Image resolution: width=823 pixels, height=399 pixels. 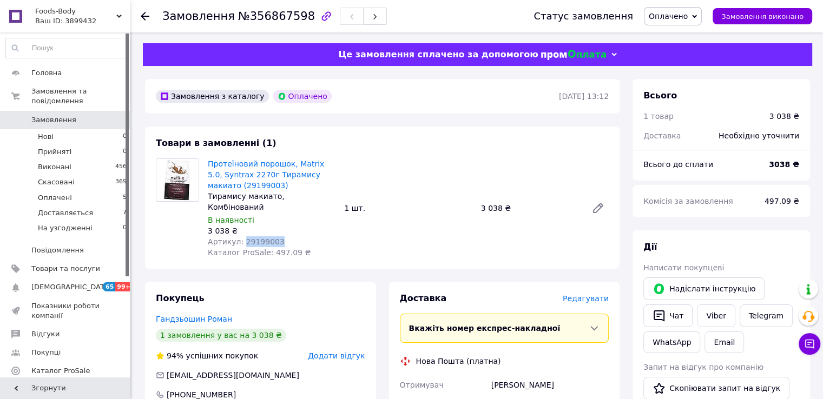 I want to click on img: Протеїновий порошок, Matrix 5.0, Syntrax 2270г Тирамису макиато (29199003), so click(x=177, y=180).